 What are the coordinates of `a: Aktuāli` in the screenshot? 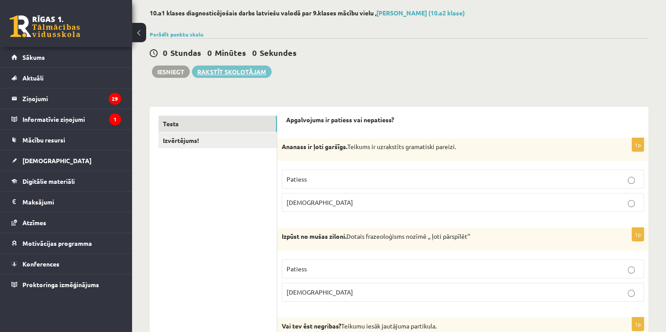 It's located at (66, 78).